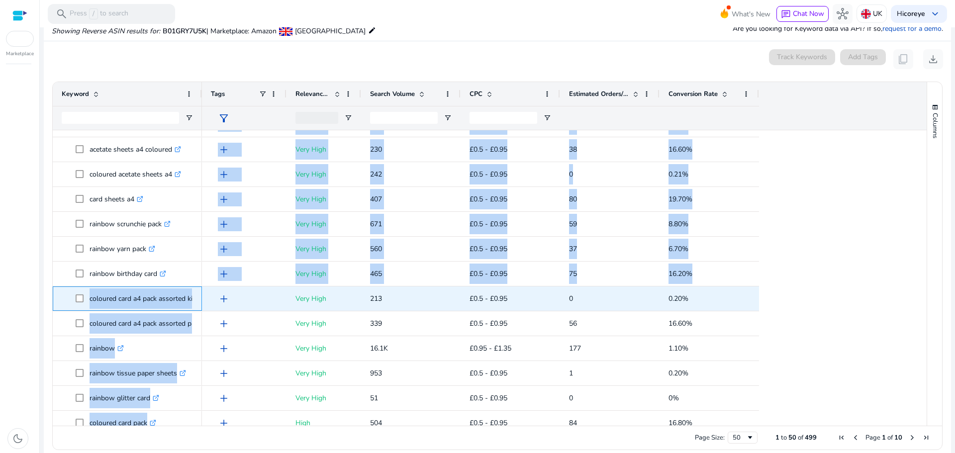  I want to click on span: 0.21%, so click(679, 174).